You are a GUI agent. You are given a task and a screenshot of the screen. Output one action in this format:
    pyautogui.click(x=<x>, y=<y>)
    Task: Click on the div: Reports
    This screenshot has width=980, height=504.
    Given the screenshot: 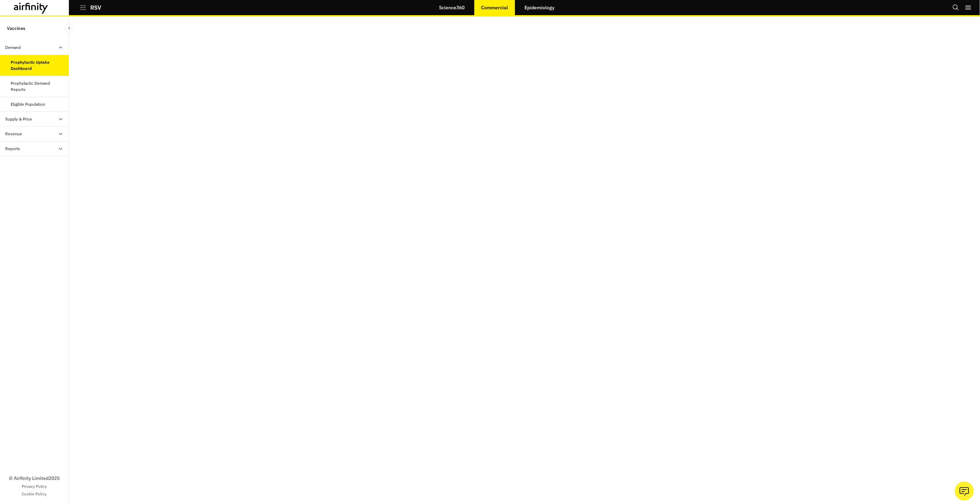 What is the action you would take?
    pyautogui.click(x=13, y=149)
    